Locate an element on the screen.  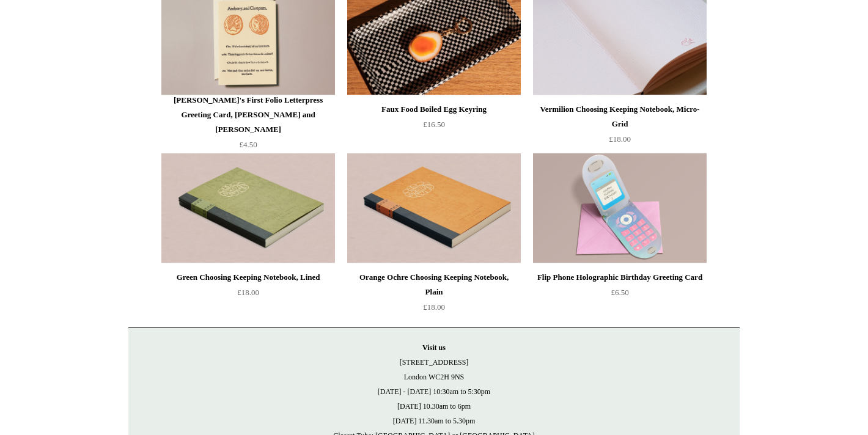
span: £6.50 is located at coordinates (619, 292).